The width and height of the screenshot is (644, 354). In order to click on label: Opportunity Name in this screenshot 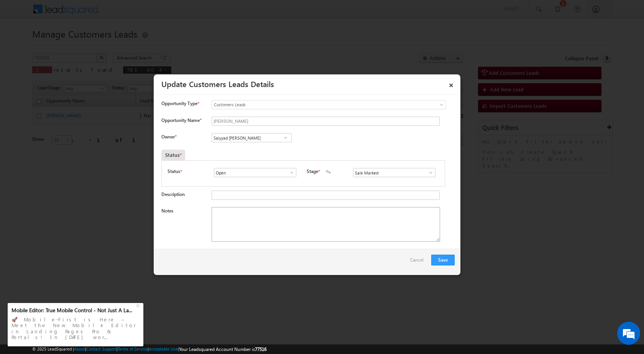, I will do `click(181, 120)`.